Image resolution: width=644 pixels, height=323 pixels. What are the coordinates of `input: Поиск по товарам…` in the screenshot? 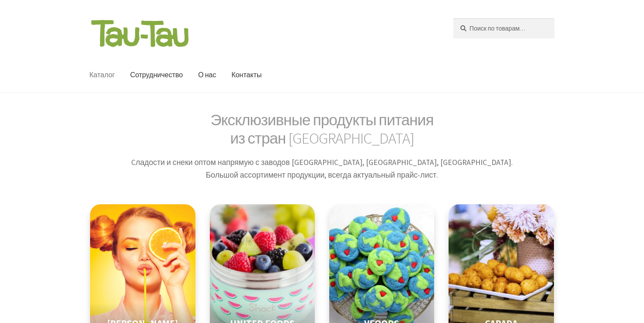 It's located at (504, 28).